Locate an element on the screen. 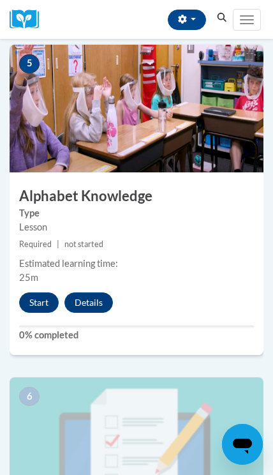 The image size is (273, 475). span: 5 is located at coordinates (29, 64).